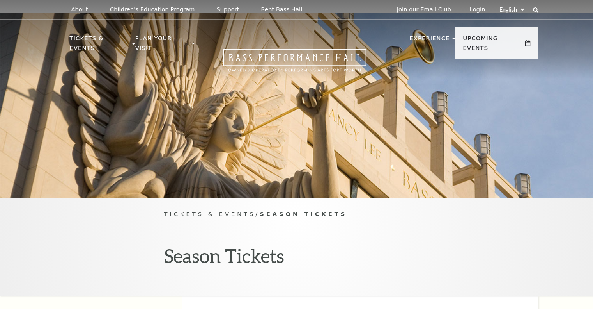  I want to click on p: Tickets & Events, so click(100, 45).